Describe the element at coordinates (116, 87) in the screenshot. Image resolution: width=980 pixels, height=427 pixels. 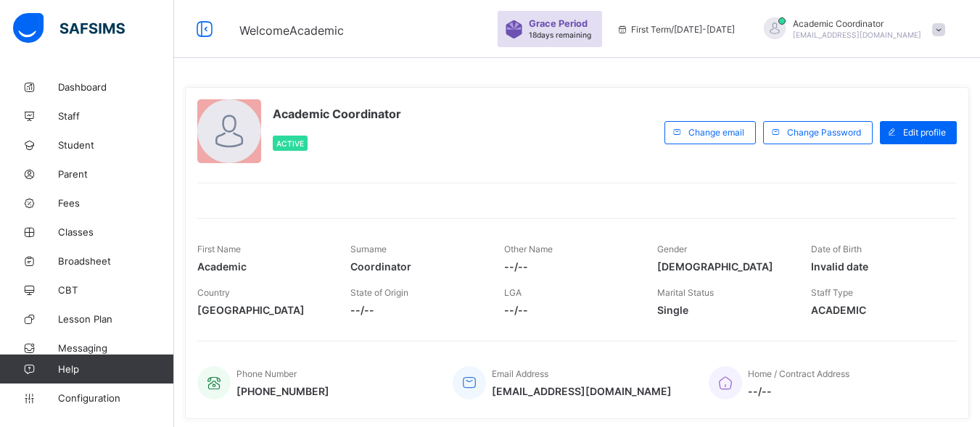
I see `span: Dashboard` at that location.